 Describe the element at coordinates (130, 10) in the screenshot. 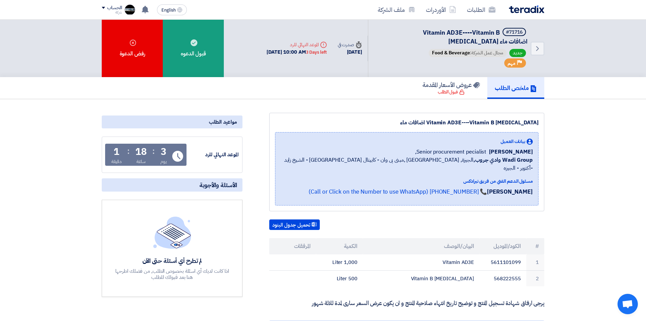

I see `img: WhatsApp_Image__at__AM_1744277184965.jpeg` at that location.